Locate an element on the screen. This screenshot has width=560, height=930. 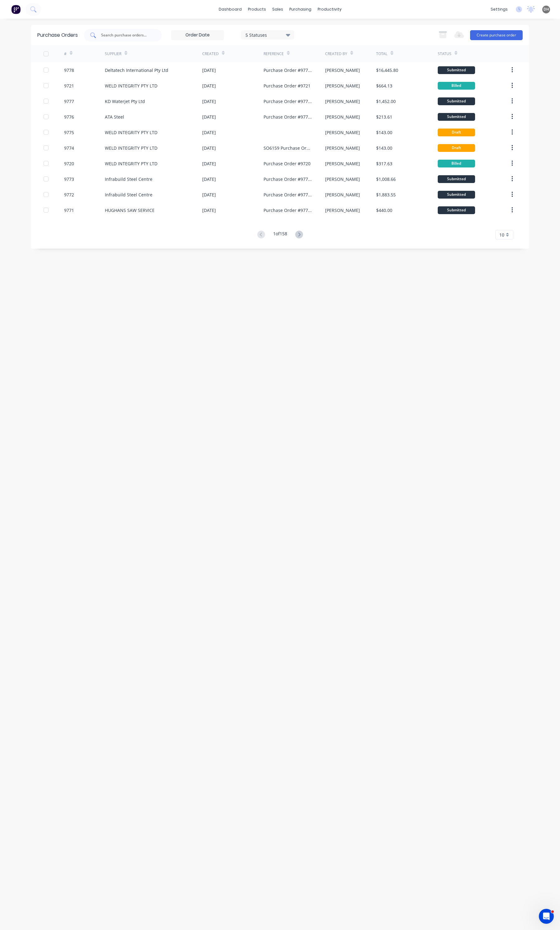
span: 10 is located at coordinates (502, 234).